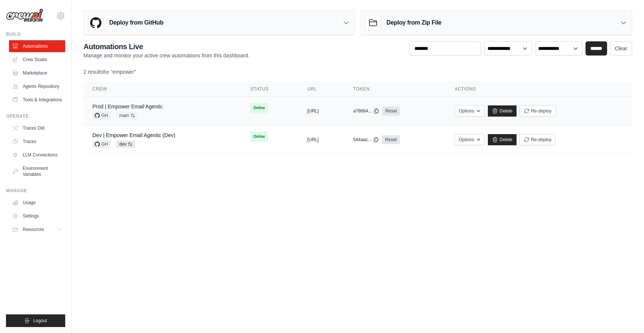 The image size is (644, 333). What do you see at coordinates (35, 321) in the screenshot?
I see `button: Logout` at bounding box center [35, 321].